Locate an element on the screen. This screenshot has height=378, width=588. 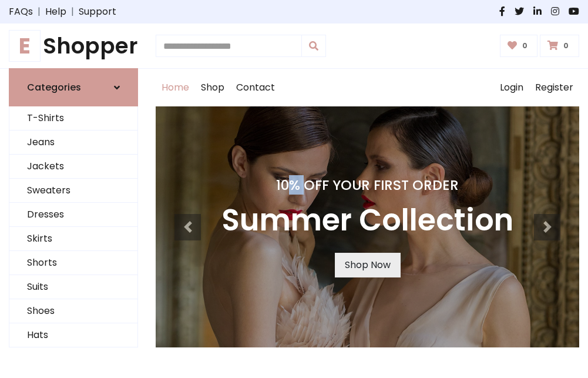
h4: 10% Off Your First Order is located at coordinates (367, 185).